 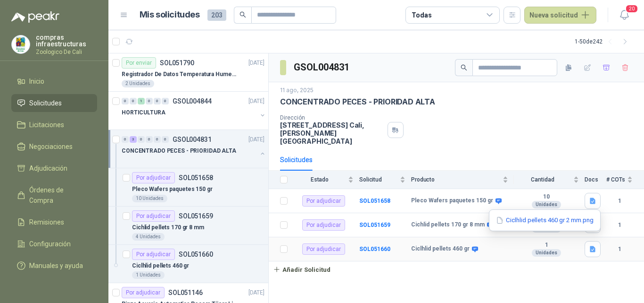 I want to click on b: SOL051658, so click(x=375, y=200).